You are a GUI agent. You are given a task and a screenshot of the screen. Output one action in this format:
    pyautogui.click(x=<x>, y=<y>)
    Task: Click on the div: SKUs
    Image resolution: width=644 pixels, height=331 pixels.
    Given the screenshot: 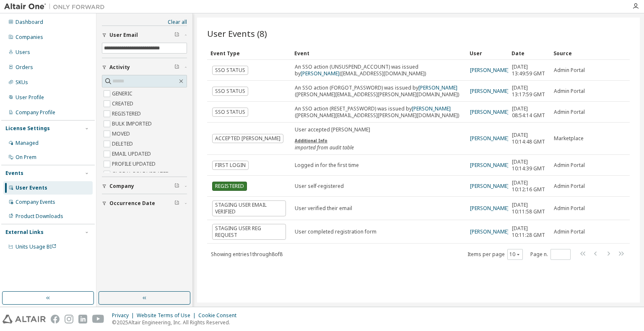 What is the action you would take?
    pyautogui.click(x=22, y=83)
    